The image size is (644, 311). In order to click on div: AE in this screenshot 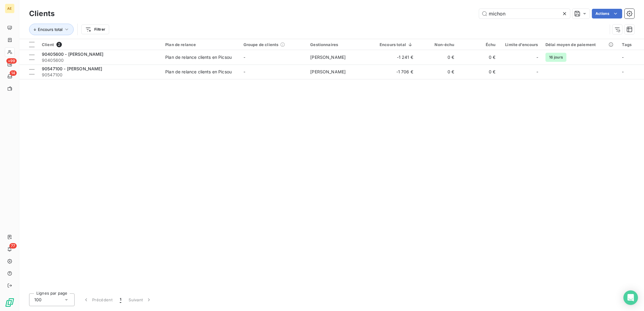, I will do `click(10, 8)`.